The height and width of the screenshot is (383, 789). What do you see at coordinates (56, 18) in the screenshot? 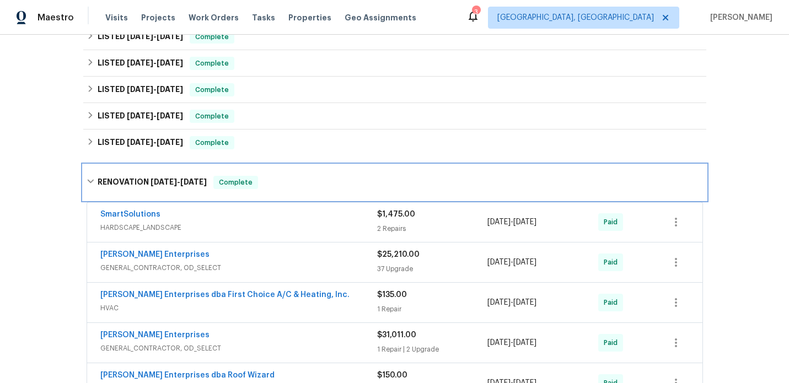
I see `span: Maestro` at bounding box center [56, 18].